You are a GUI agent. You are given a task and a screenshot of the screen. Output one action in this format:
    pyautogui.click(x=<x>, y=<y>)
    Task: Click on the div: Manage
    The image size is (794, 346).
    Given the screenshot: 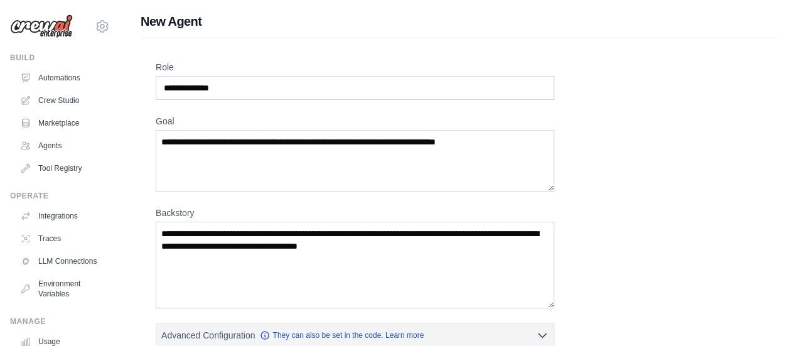 What is the action you would take?
    pyautogui.click(x=60, y=321)
    